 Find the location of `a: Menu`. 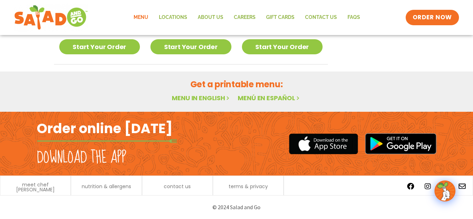

a: Menu is located at coordinates (141, 18).